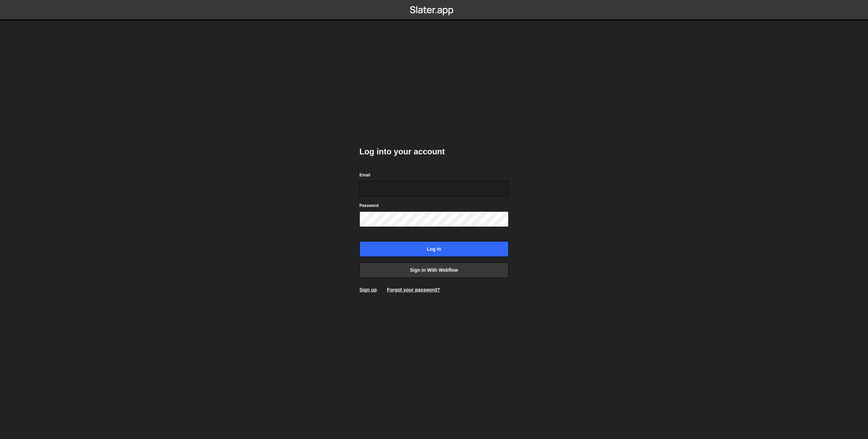 The image size is (868, 439). I want to click on h2: Log into your account, so click(434, 152).